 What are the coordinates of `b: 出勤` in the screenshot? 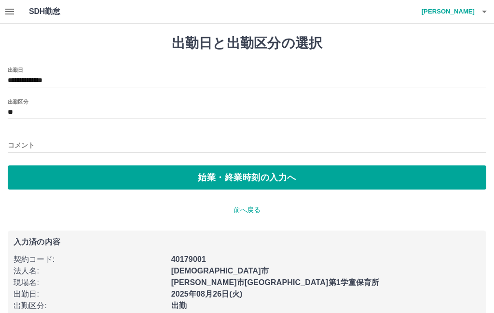 It's located at (179, 305).